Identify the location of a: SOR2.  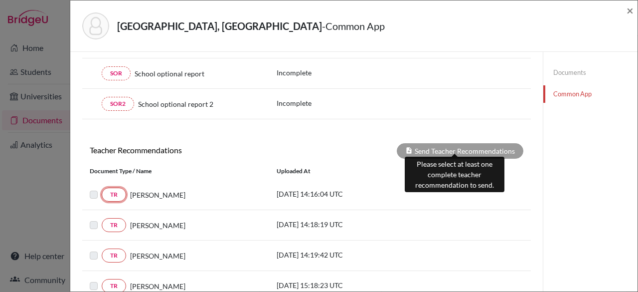
(118, 104).